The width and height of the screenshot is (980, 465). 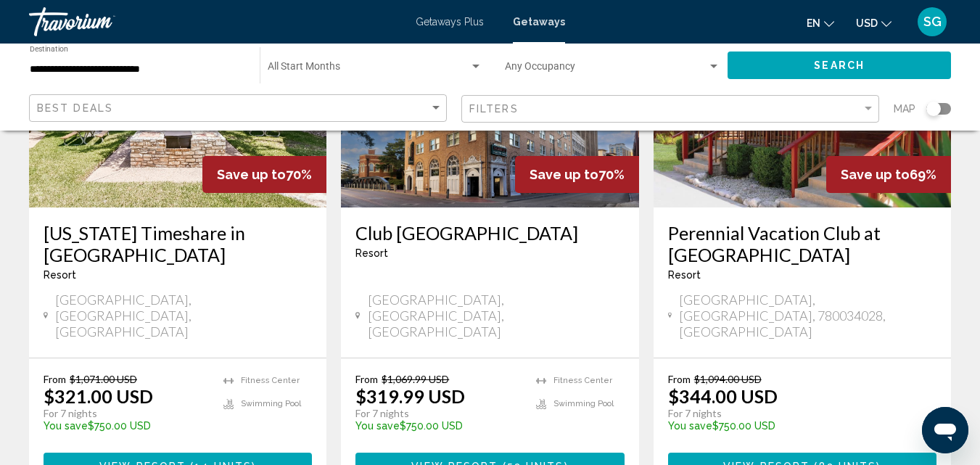 I want to click on span: Getaways, so click(x=539, y=22).